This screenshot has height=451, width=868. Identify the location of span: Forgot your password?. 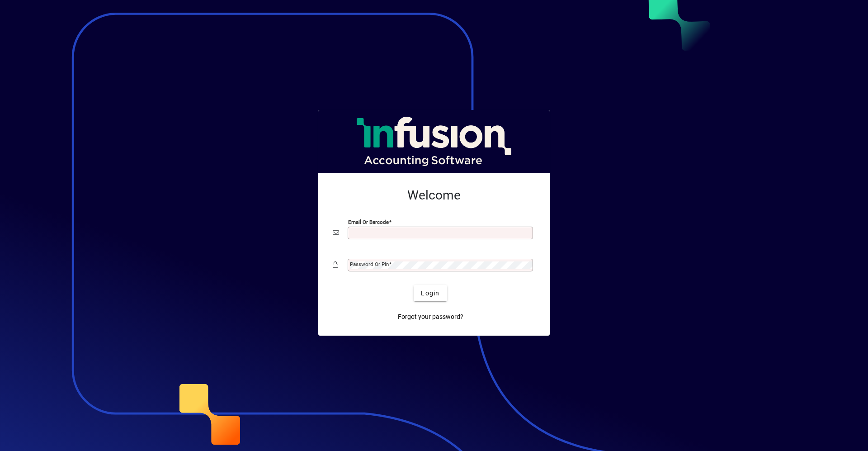
(431, 317).